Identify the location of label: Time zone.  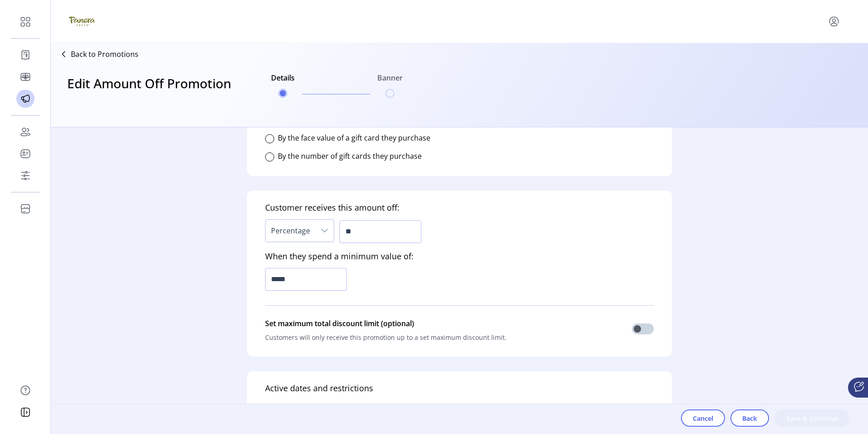
(589, 407).